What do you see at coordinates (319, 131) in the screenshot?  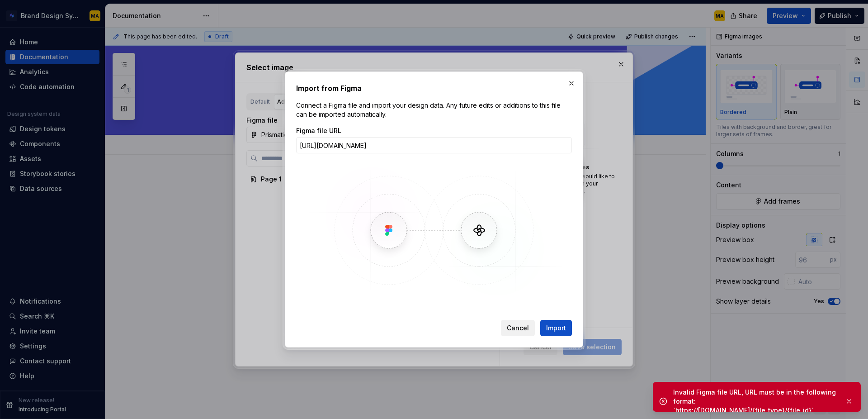 I see `label: Figma file URL` at bounding box center [319, 131].